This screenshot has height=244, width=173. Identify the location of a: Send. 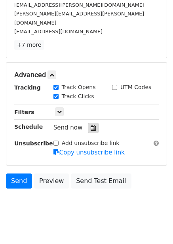
(19, 181).